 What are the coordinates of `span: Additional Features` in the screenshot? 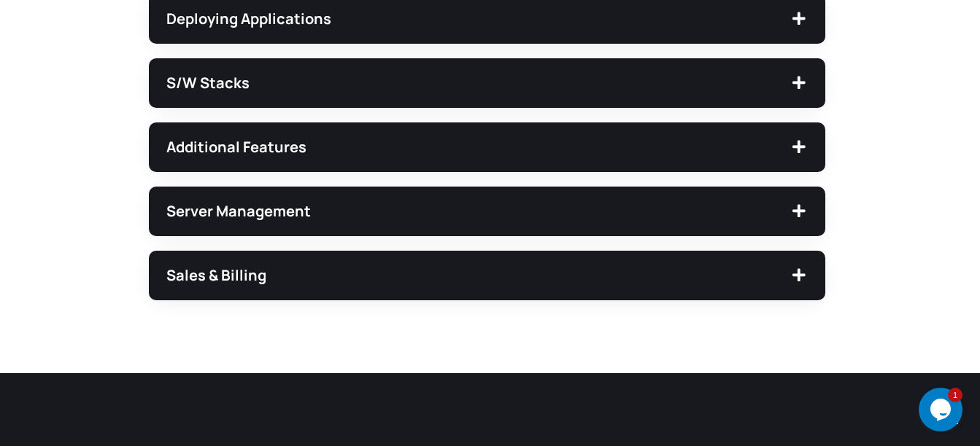 It's located at (478, 147).